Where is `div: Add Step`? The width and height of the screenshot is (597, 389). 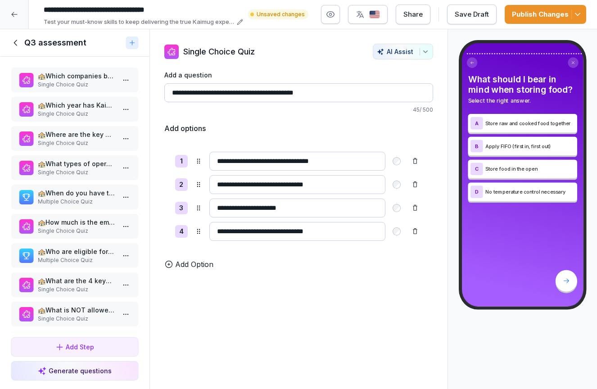 div: Add Step is located at coordinates (74, 347).